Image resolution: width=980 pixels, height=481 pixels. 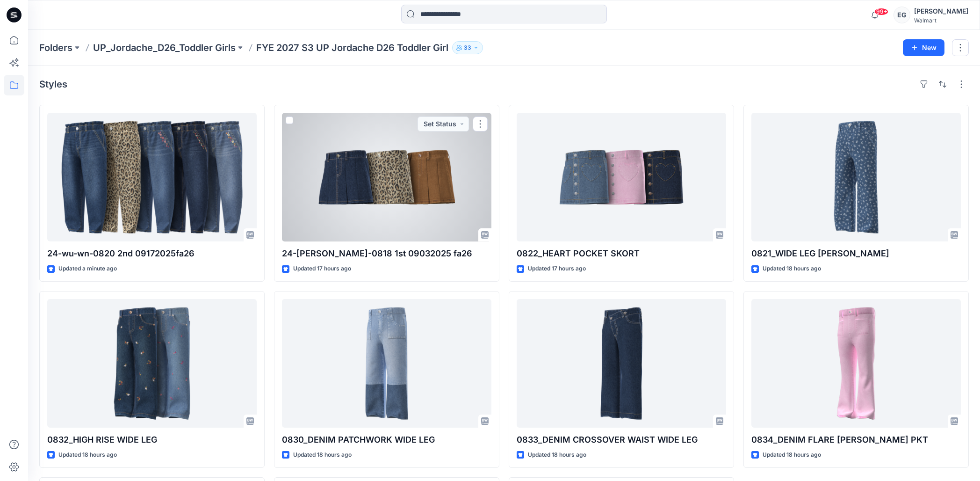 What do you see at coordinates (164, 48) in the screenshot?
I see `a: UP_Jordache_D26_Toddler Girls` at bounding box center [164, 48].